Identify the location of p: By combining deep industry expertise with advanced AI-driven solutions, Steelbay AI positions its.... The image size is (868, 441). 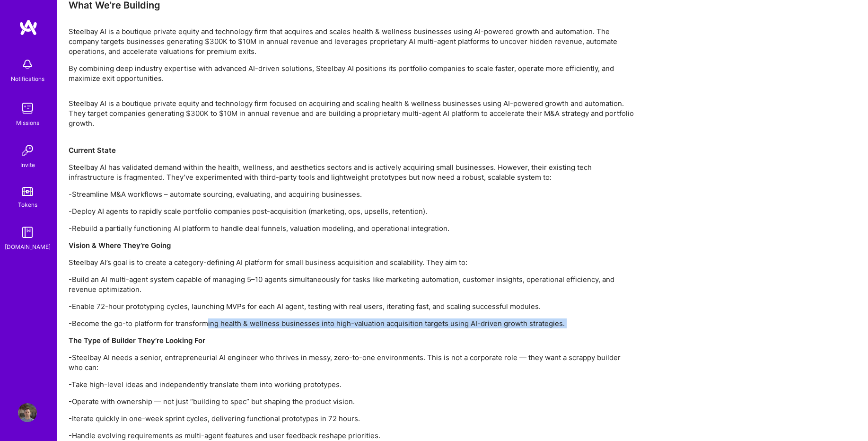
(352, 73).